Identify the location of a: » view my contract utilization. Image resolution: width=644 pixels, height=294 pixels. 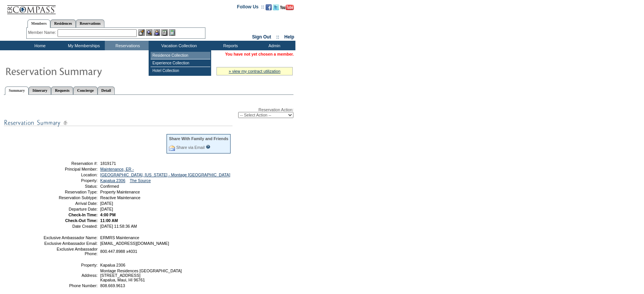
(254, 71).